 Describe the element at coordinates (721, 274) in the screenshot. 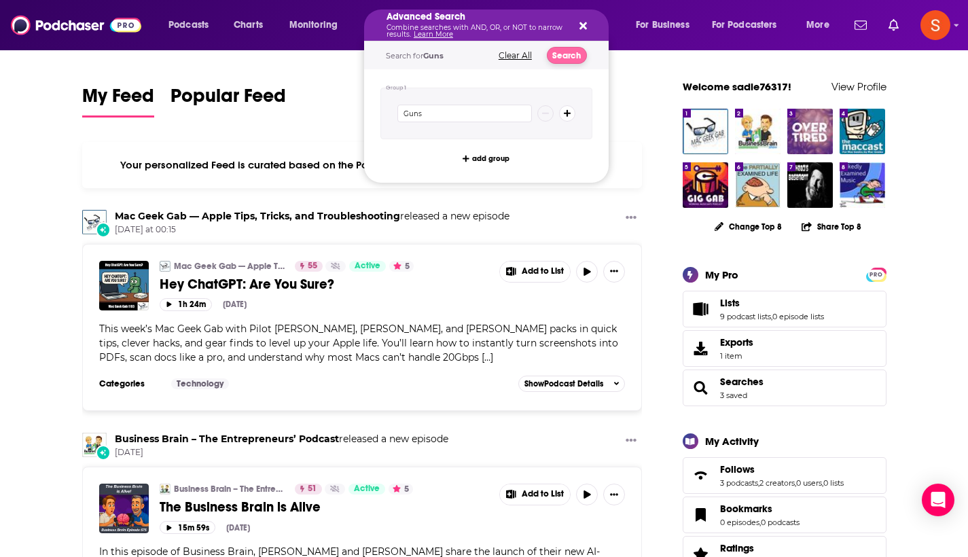

I see `div: My Pro` at that location.